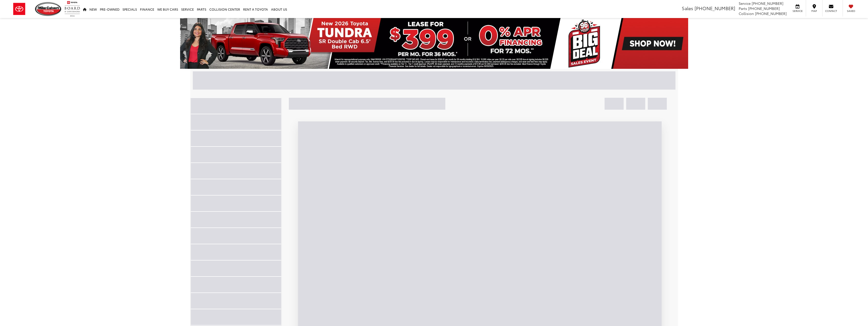 This screenshot has height=326, width=868. Describe the element at coordinates (743, 8) in the screenshot. I see `span: Parts` at that location.